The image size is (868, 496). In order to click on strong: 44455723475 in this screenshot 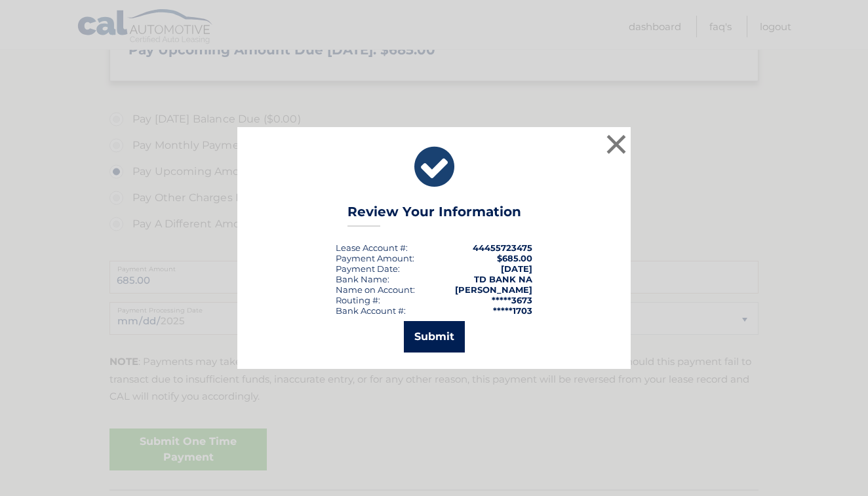, I will do `click(502, 248)`.